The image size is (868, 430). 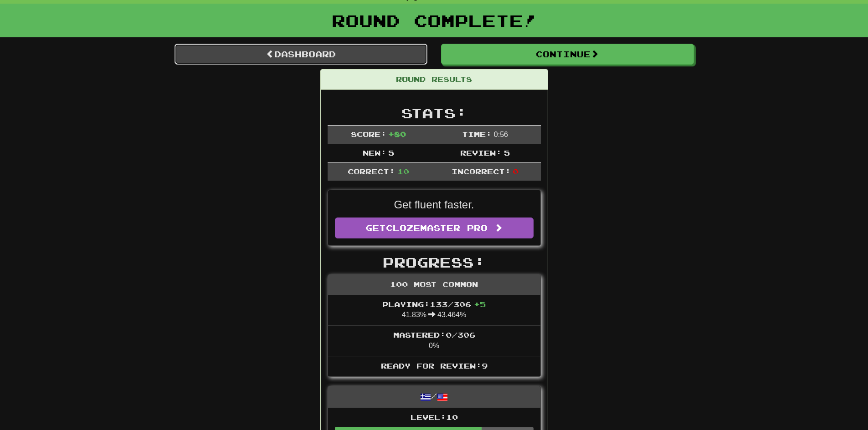 What do you see at coordinates (301, 54) in the screenshot?
I see `a: Dashboard` at bounding box center [301, 54].